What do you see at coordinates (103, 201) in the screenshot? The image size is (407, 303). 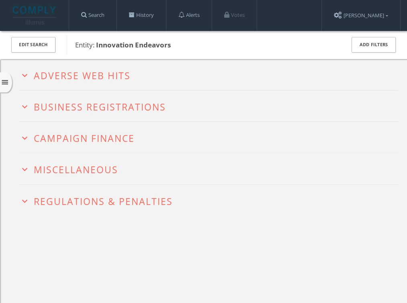 I see `span: Regulations & Penalties` at bounding box center [103, 201].